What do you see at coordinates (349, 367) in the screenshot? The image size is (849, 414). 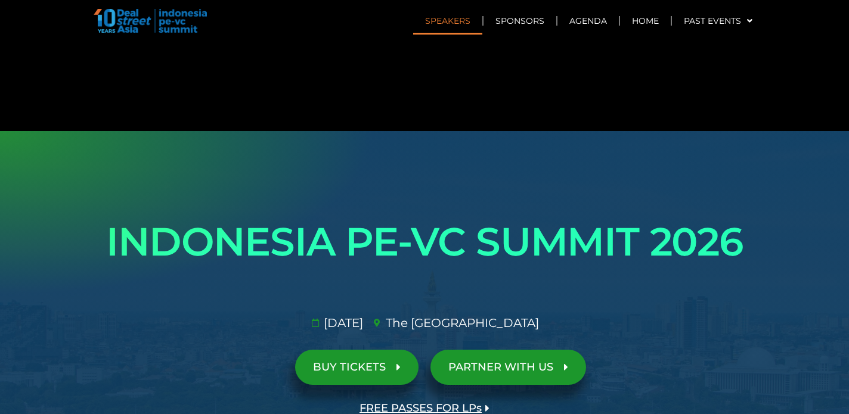 I see `span: BUY TICKETS` at bounding box center [349, 367].